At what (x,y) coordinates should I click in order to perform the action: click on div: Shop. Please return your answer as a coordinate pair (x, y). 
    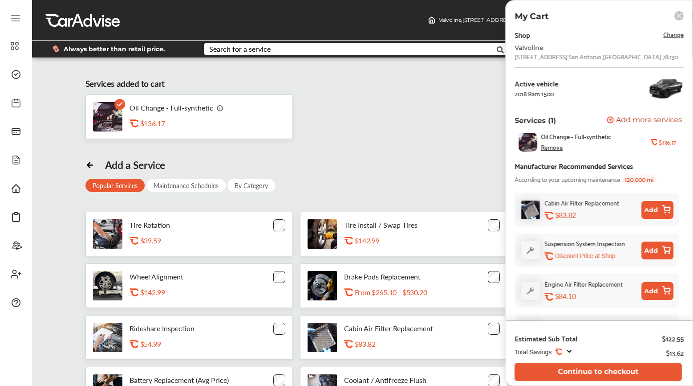
    Looking at the image, I should click on (522, 34).